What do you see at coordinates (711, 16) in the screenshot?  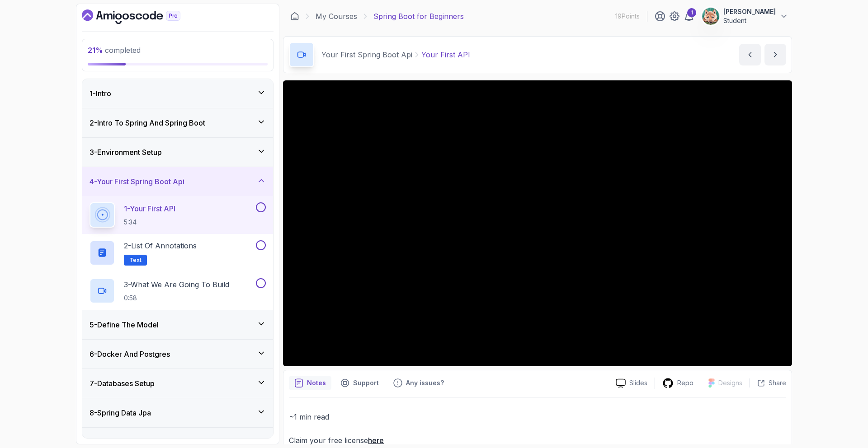 I see `img: user profile image` at bounding box center [711, 16].